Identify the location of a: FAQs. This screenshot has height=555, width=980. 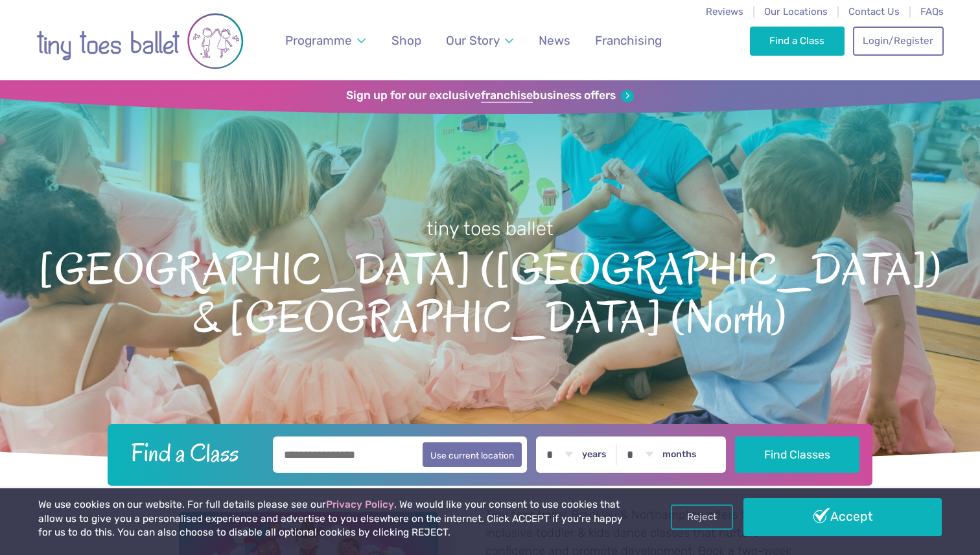
(931, 11).